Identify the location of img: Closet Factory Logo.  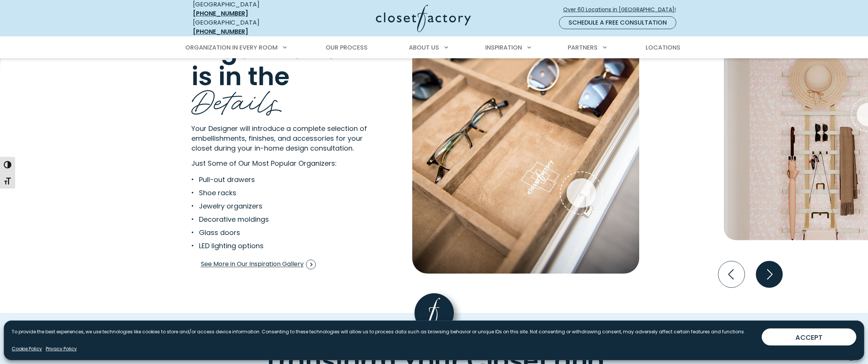
(423, 18).